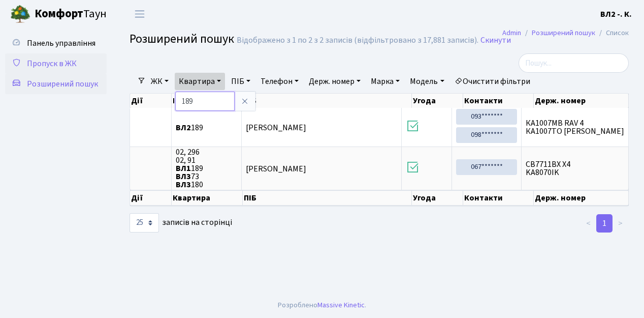  I want to click on input: Пошук..., so click(574, 63).